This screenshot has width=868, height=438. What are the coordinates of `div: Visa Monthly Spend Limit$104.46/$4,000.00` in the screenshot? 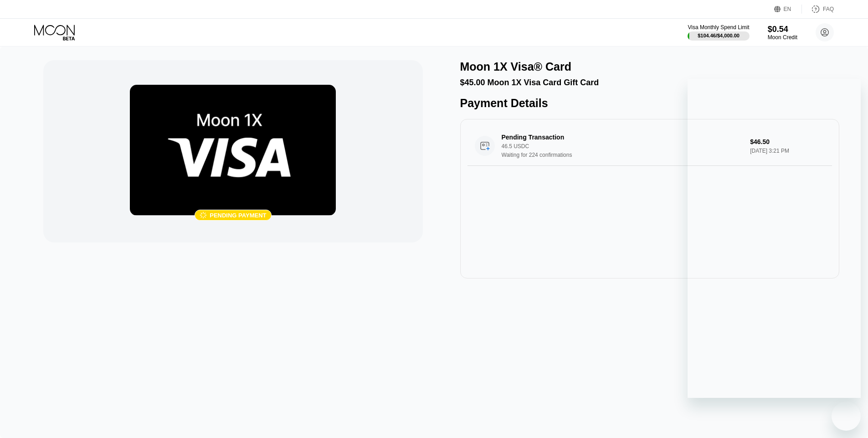 It's located at (718, 32).